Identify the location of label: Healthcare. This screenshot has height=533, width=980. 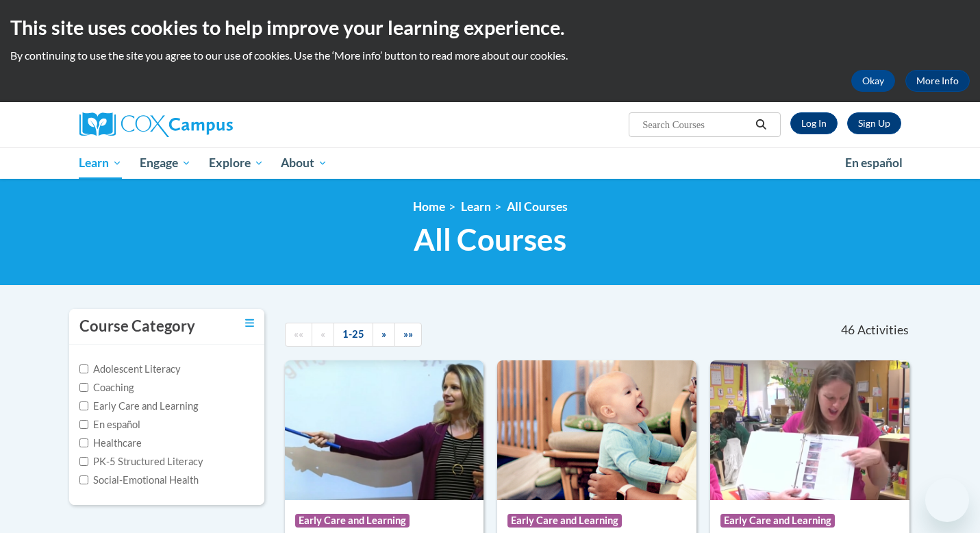
(111, 443).